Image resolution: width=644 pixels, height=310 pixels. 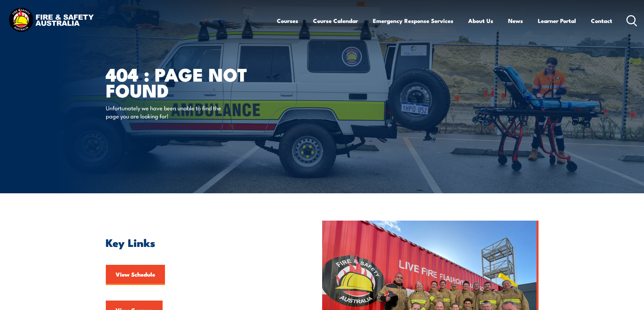 I want to click on a: News, so click(x=516, y=20).